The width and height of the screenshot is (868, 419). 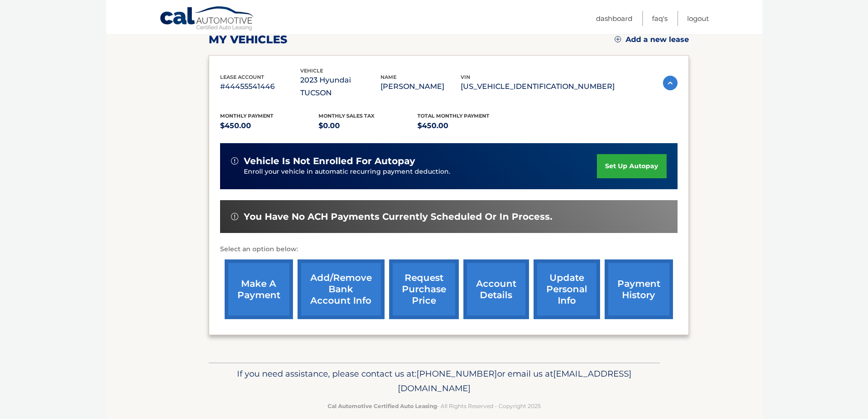 I want to click on img: add.svg, so click(x=618, y=39).